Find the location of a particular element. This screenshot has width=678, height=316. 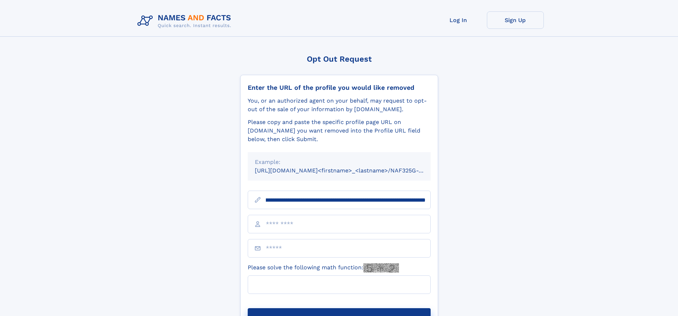

div: Example: is located at coordinates (339, 162).